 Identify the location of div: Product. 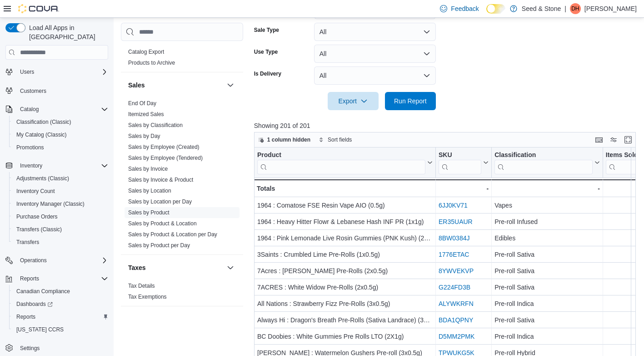
(341, 155).